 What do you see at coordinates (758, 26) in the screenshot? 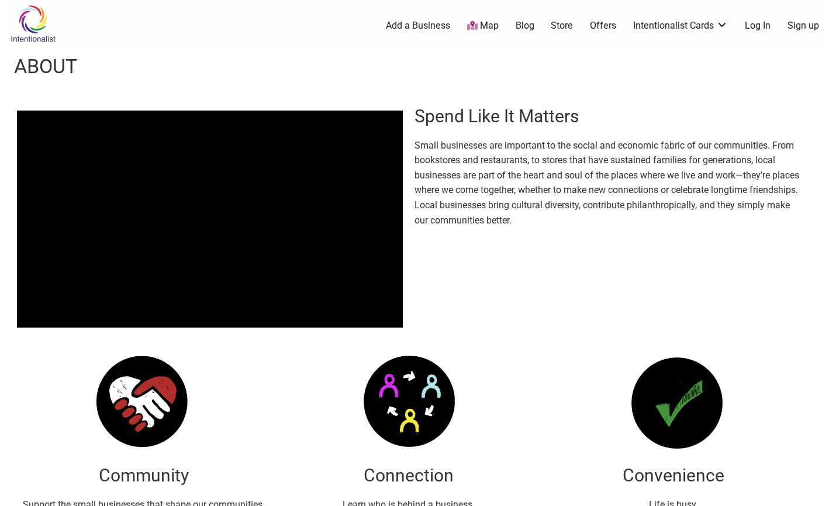
I see `a: Log In` at bounding box center [758, 26].